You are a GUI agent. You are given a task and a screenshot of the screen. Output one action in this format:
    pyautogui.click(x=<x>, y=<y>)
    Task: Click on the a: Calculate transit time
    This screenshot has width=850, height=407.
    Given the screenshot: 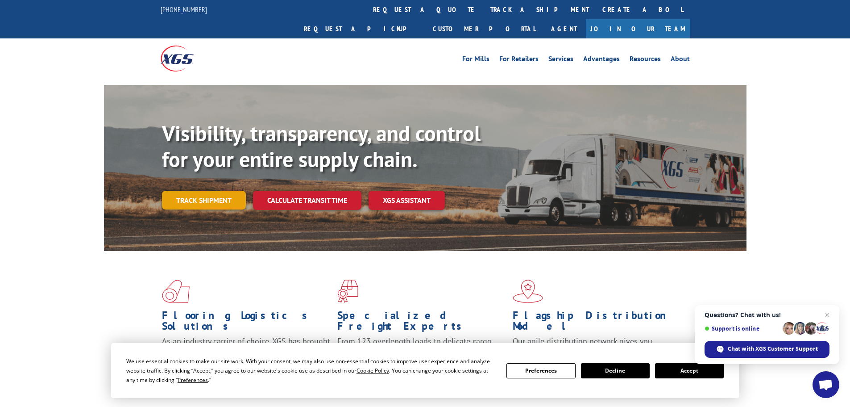 What is the action you would take?
    pyautogui.click(x=307, y=200)
    